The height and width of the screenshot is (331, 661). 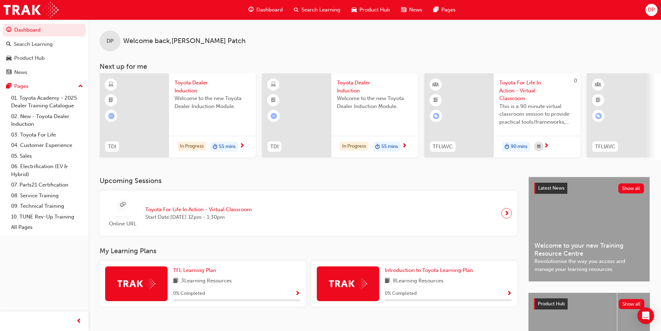 I want to click on h3: Next up for me, so click(x=375, y=66).